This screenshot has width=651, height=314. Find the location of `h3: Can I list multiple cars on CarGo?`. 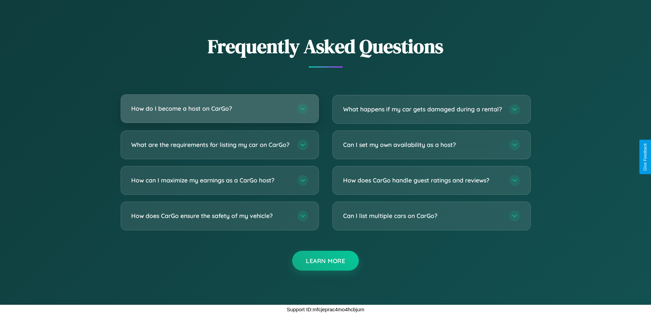

h3: Can I list multiple cars on CarGo? is located at coordinates (423, 216).